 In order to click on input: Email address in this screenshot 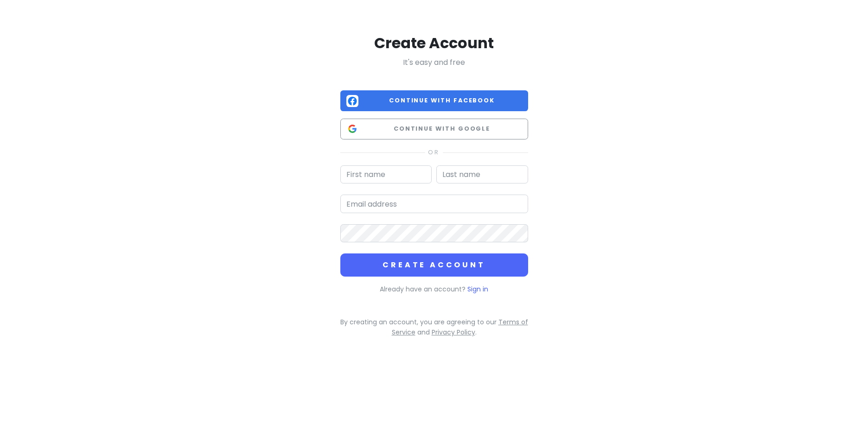, I will do `click(434, 204)`.